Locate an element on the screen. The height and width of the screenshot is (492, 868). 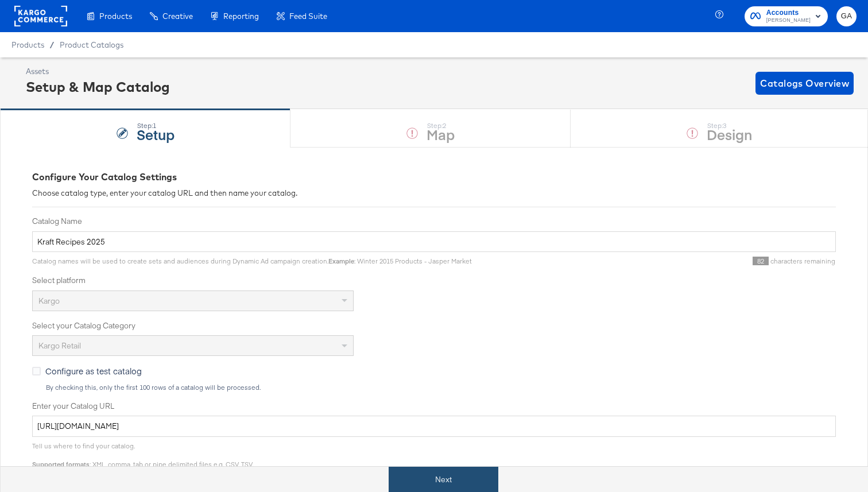
span: Tell us where to find your catalog. : XML, comma, tab or pipe delimited files e.g. CSV, TSV. is located at coordinates (143, 455).